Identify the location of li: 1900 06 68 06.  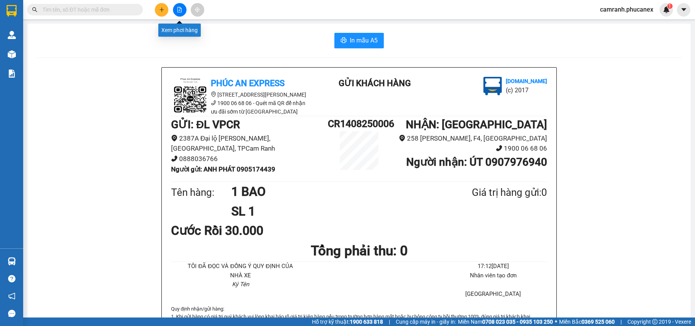
(469, 148).